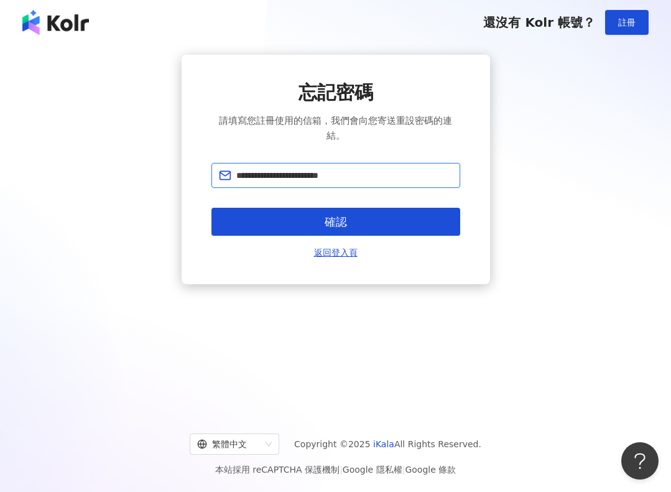  What do you see at coordinates (336, 93) in the screenshot?
I see `span: 忘記密碼` at bounding box center [336, 93].